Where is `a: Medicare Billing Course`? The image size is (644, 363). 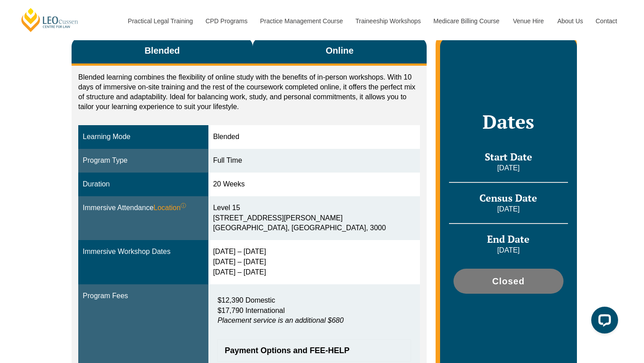 a: Medicare Billing Course is located at coordinates (467, 21).